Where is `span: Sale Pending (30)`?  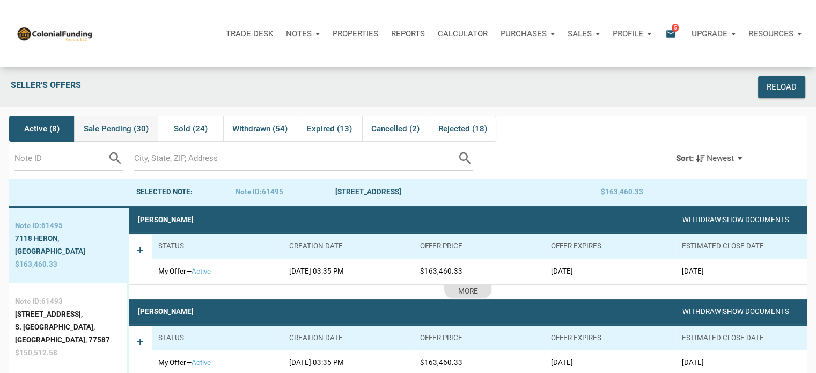
span: Sale Pending (30) is located at coordinates (116, 129).